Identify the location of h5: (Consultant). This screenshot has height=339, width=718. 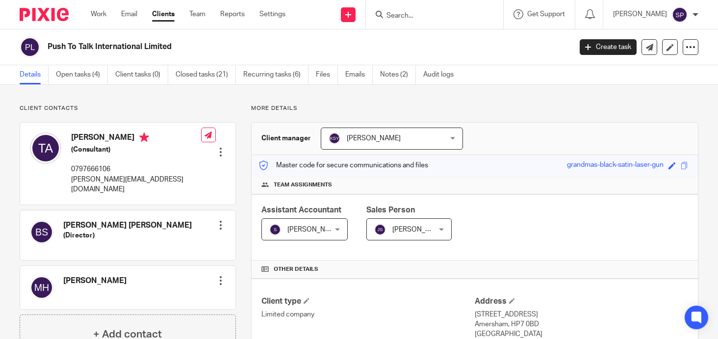
(136, 150).